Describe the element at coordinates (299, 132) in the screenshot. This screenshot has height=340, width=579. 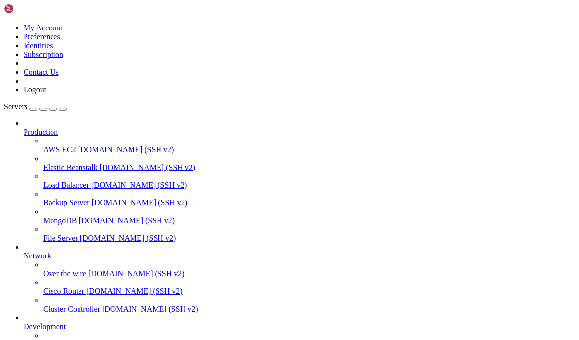
I see `a: Production` at that location.